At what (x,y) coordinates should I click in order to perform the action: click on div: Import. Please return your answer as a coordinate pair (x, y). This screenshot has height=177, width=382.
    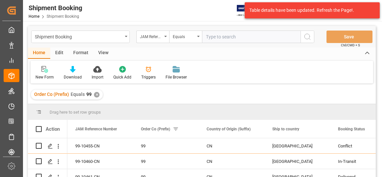
    Looking at the image, I should click on (97, 77).